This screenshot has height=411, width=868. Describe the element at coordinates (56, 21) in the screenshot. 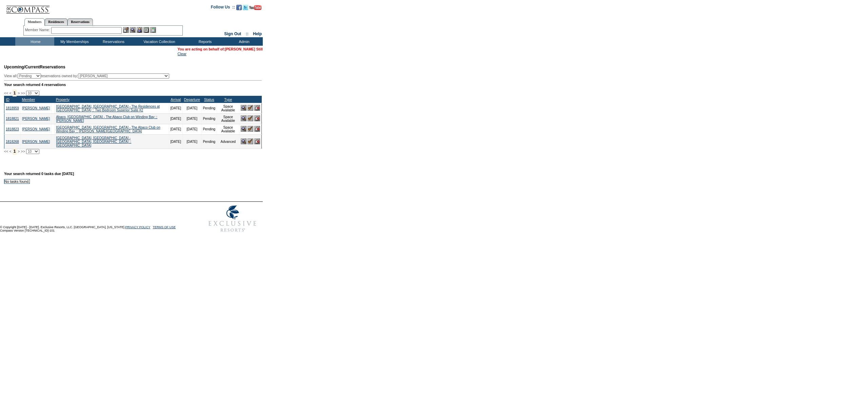

I see `a: Residences` at that location.